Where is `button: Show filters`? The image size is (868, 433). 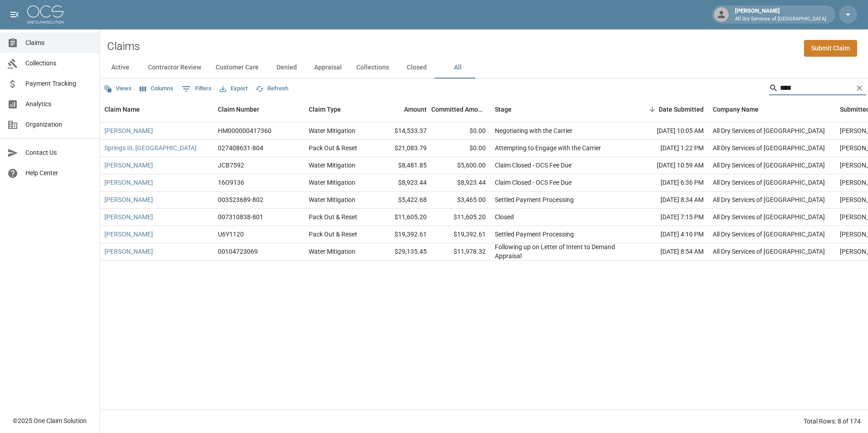 button: Show filters is located at coordinates (197, 89).